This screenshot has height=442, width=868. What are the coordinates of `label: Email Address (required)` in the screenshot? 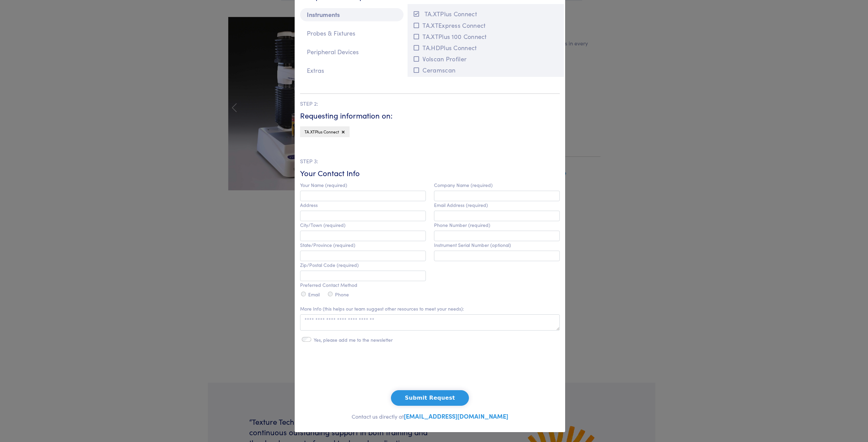 It's located at (460, 205).